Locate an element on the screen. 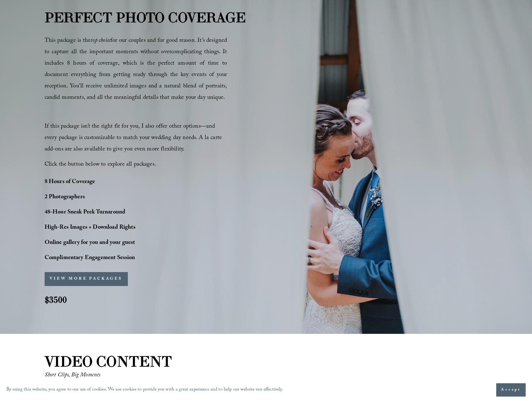 Image resolution: width=532 pixels, height=401 pixels. strong: $3500 is located at coordinates (56, 300).